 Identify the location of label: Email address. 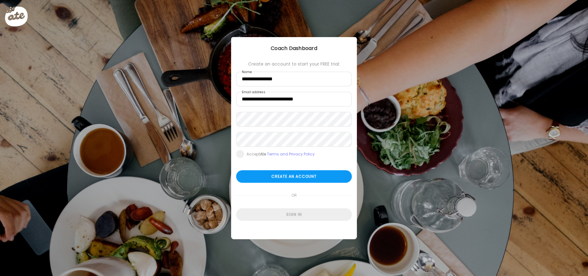
(254, 93).